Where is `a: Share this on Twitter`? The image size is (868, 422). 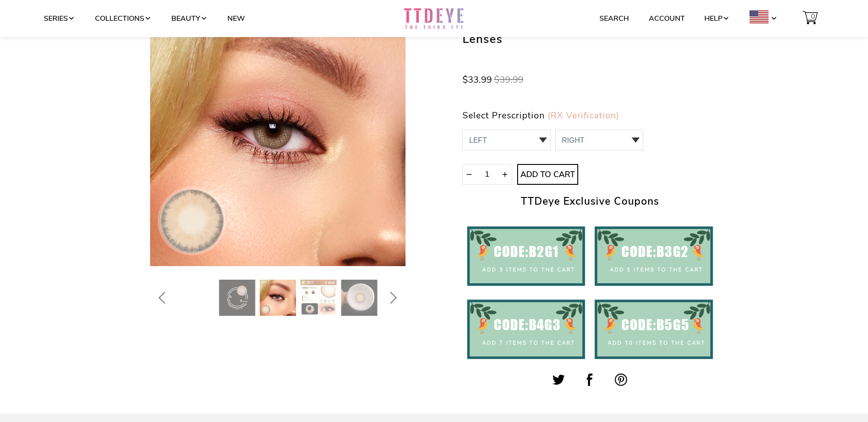 a: Share this on Twitter is located at coordinates (559, 379).